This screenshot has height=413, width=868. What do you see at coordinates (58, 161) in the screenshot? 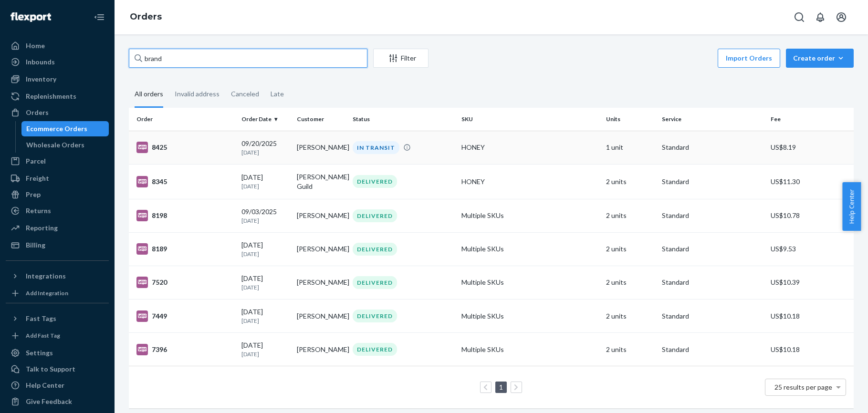
I see `a: Parcel` at bounding box center [58, 161].